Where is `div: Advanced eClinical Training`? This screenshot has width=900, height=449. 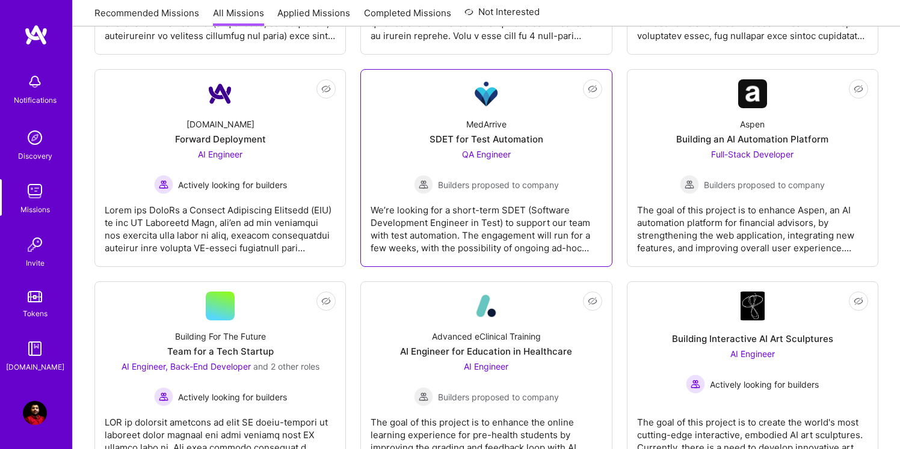
div: Advanced eClinical Training is located at coordinates (486, 336).